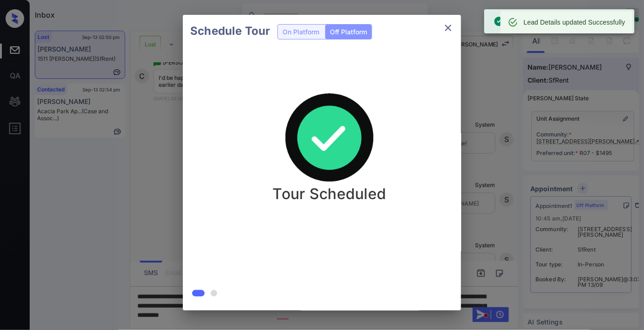 The height and width of the screenshot is (330, 644). What do you see at coordinates (574, 22) in the screenshot?
I see `div: Lead Details updated Successfully` at bounding box center [574, 22].